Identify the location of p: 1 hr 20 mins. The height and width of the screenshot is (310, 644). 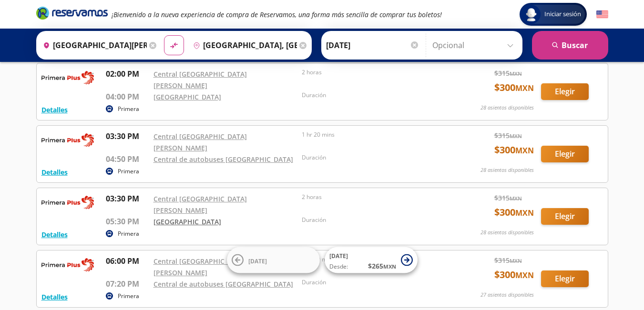
(373, 134).